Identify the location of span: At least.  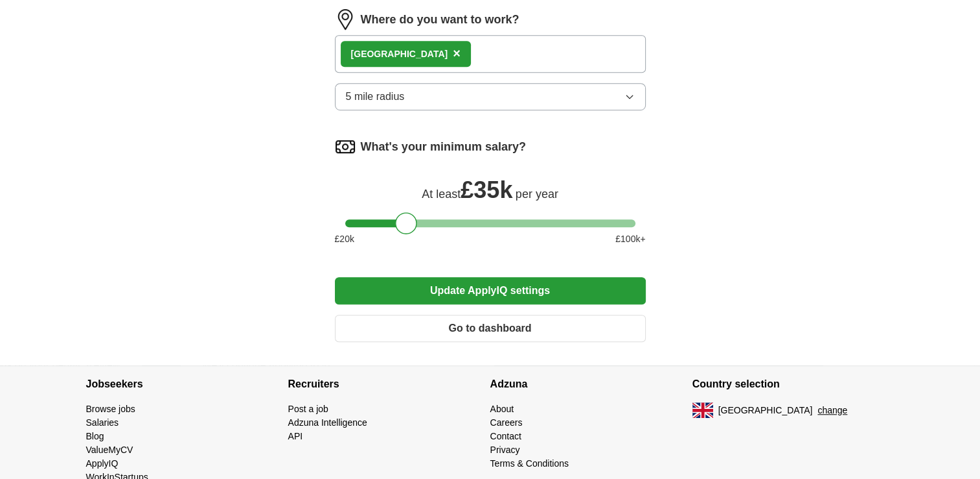
(441, 194).